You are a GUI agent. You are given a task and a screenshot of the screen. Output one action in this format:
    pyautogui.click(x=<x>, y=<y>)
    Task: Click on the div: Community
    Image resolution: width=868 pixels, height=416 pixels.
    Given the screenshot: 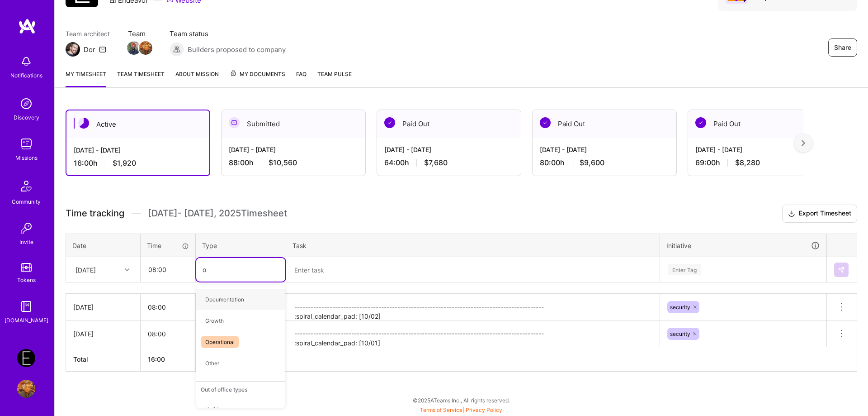 What is the action you would take?
    pyautogui.click(x=26, y=201)
    